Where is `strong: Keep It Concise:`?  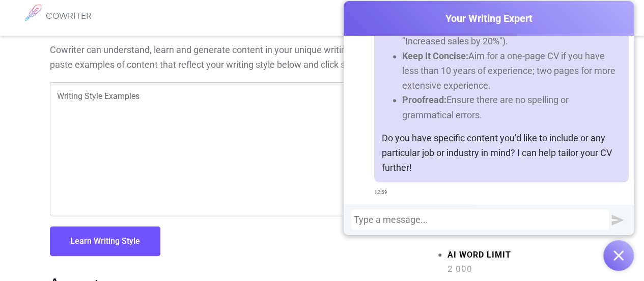
strong: Keep It Concise: is located at coordinates (435, 55).